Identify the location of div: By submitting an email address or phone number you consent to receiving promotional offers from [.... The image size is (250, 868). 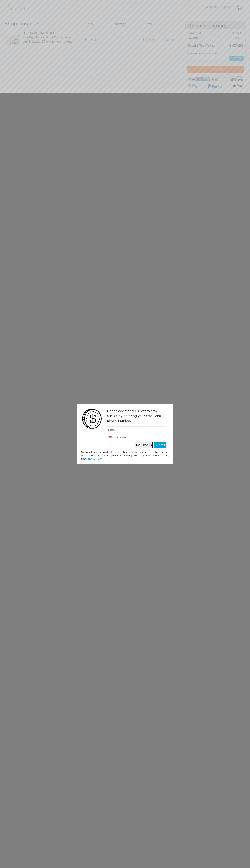
(125, 456).